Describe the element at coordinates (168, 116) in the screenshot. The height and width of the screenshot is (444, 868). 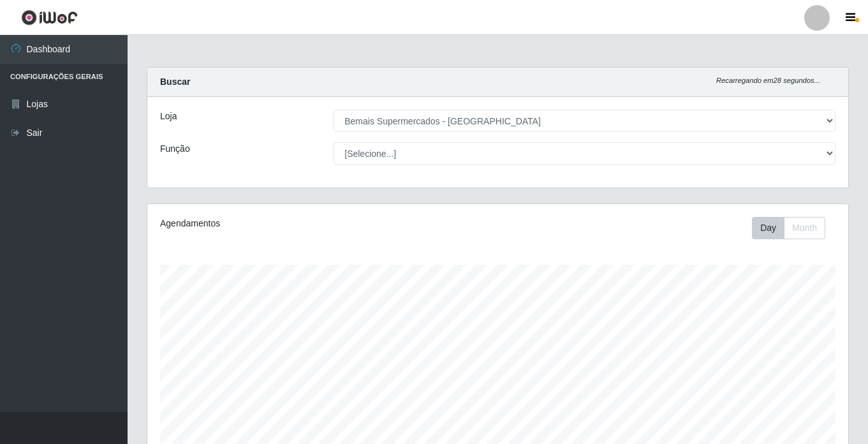
I see `label: Loja` at that location.